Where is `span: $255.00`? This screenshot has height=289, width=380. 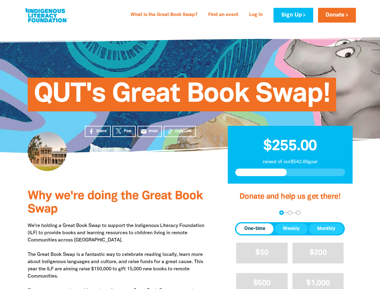 span: $255.00 is located at coordinates (290, 146).